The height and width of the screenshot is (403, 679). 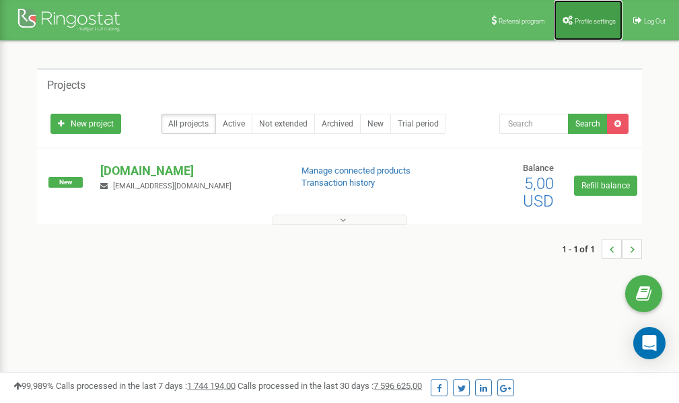 I want to click on span: Log Out, so click(x=655, y=21).